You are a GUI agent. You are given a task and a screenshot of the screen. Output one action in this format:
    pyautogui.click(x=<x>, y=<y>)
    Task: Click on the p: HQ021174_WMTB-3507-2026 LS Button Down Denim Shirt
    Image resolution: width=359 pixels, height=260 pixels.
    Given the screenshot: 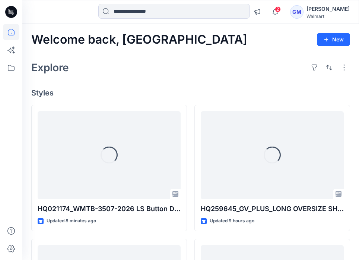 What is the action you would take?
    pyautogui.click(x=109, y=209)
    